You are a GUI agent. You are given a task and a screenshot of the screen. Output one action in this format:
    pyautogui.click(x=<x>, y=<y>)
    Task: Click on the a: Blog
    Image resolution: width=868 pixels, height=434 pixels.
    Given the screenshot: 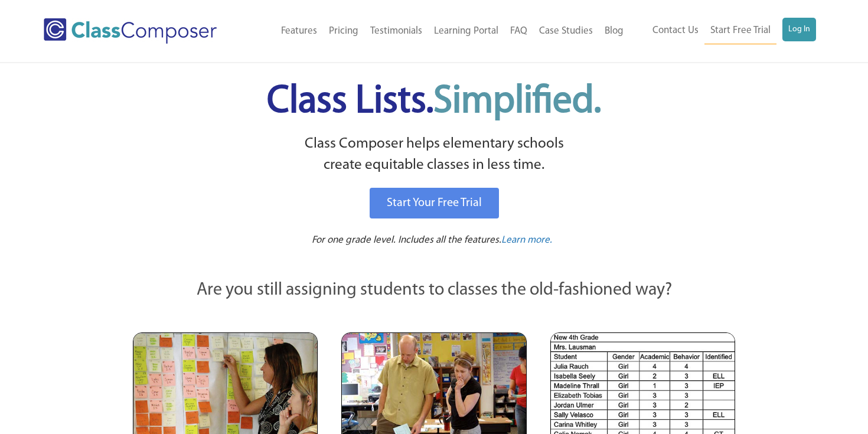 What is the action you would take?
    pyautogui.click(x=614, y=32)
    